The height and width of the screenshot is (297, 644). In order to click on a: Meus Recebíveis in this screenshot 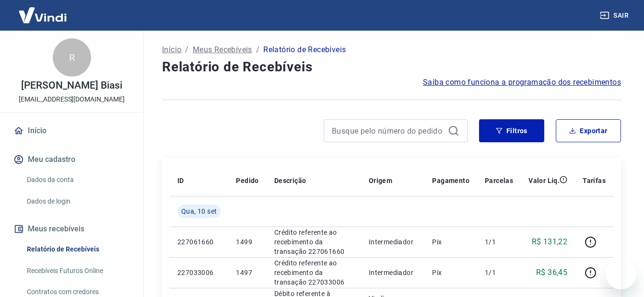, I will do `click(222, 50)`.